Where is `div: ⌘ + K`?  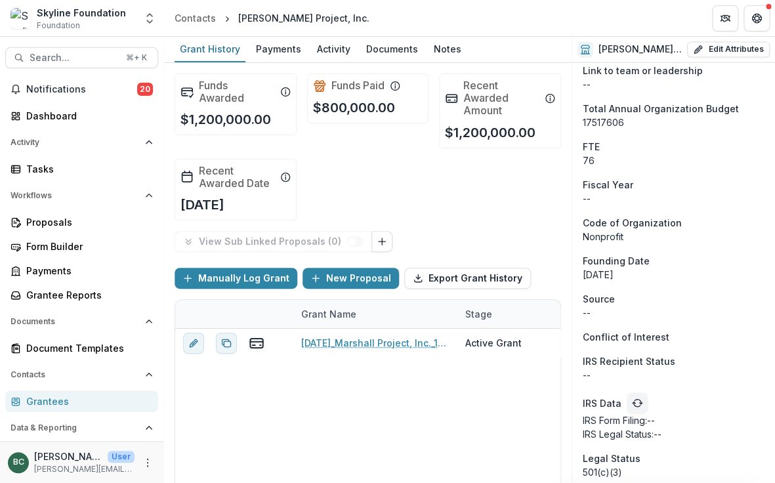
div: ⌘ + K is located at coordinates (137, 58).